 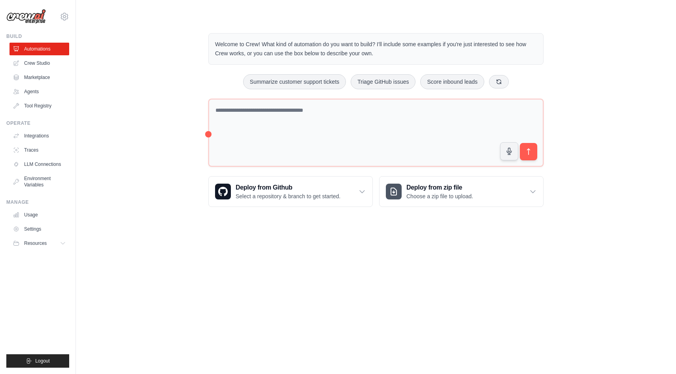 I want to click on button: Resources, so click(x=39, y=243).